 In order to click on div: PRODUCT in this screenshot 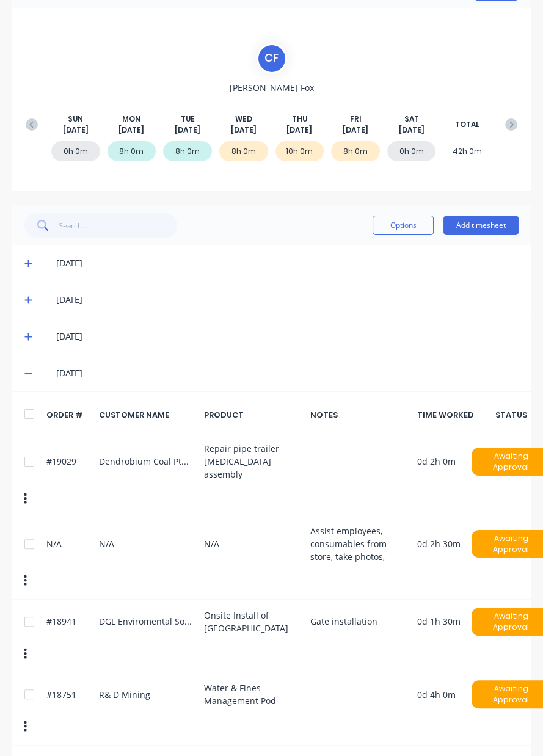, I will do `click(253, 415)`.